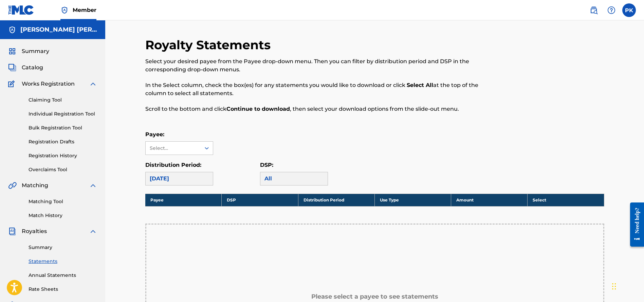 This screenshot has height=302, width=644. Describe the element at coordinates (29, 51) in the screenshot. I see `a: SummarySummary` at that location.